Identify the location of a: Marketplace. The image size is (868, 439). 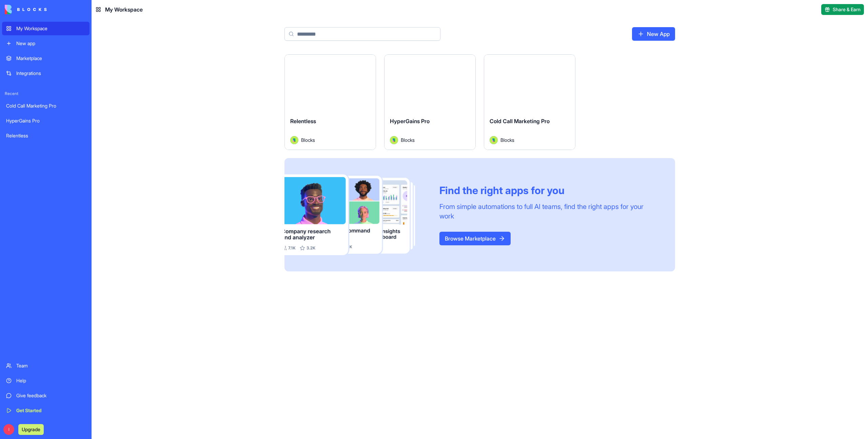
(46, 58).